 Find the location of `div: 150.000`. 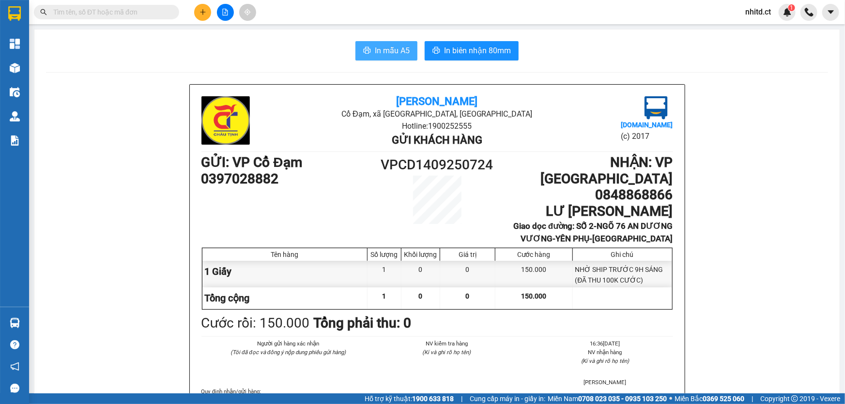

div: 150.000 is located at coordinates (534, 274).